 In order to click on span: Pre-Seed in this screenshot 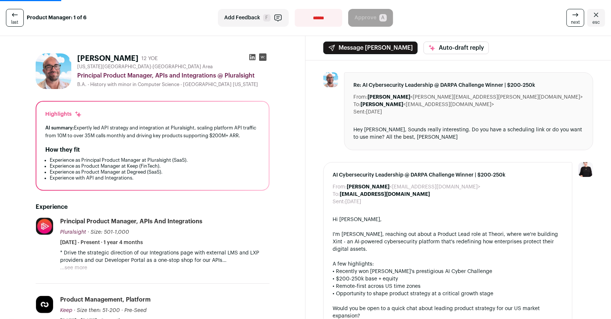, I will do `click(135, 311)`.